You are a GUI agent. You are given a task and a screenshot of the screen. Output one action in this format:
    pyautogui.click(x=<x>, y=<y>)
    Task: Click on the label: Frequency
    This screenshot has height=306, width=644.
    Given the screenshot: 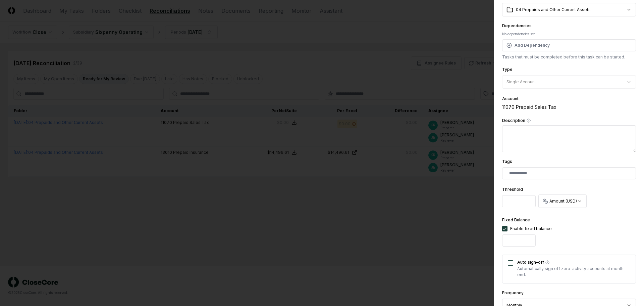 What is the action you would take?
    pyautogui.click(x=513, y=293)
    